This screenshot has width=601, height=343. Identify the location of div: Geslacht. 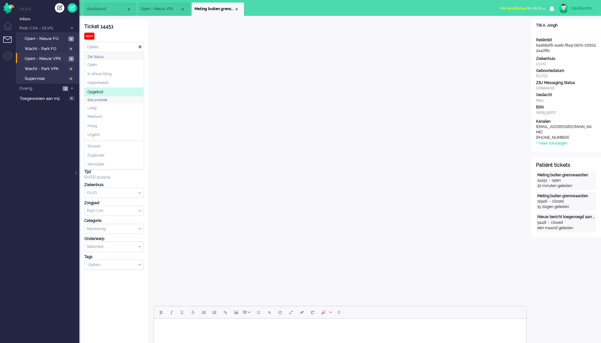
(566, 95).